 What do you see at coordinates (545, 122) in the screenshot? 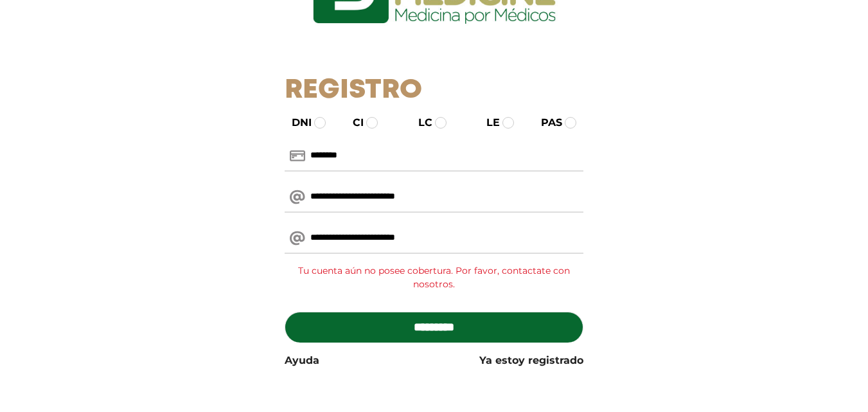
I see `label: PAS` at bounding box center [545, 122].